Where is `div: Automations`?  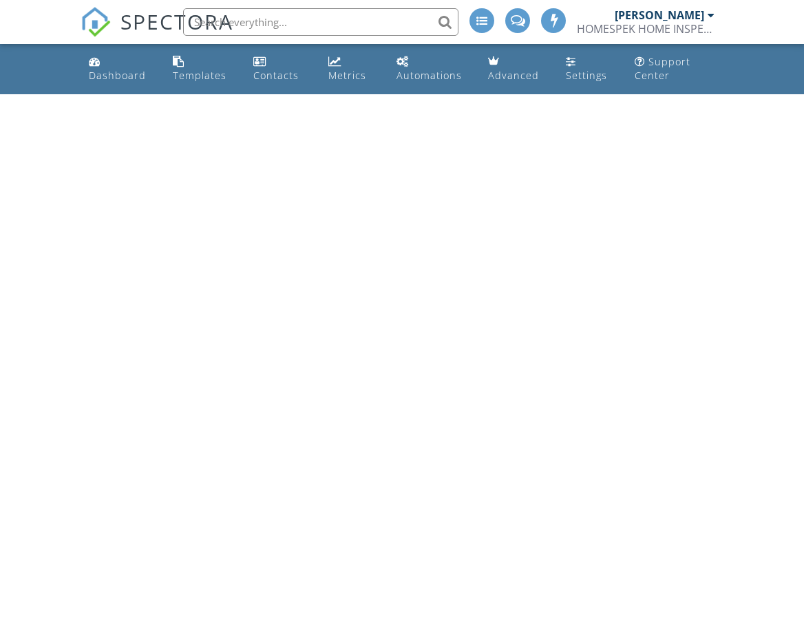
div: Automations is located at coordinates (429, 75).